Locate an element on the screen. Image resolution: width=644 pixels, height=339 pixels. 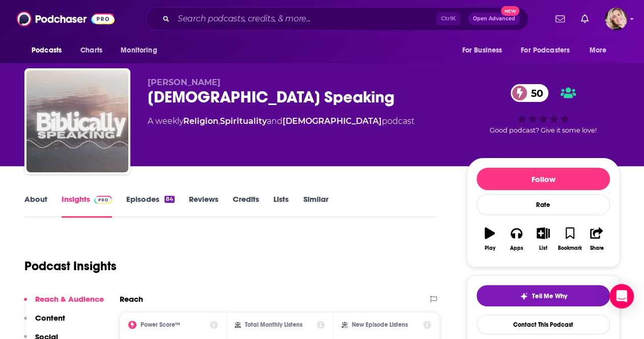
span: New is located at coordinates (510, 11).